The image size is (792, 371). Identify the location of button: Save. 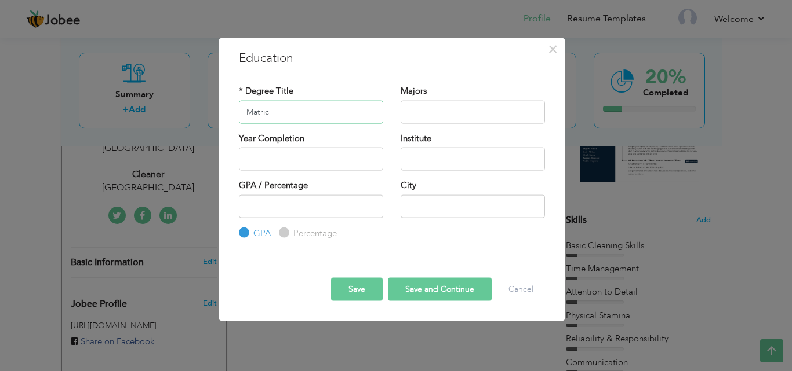
(356, 290).